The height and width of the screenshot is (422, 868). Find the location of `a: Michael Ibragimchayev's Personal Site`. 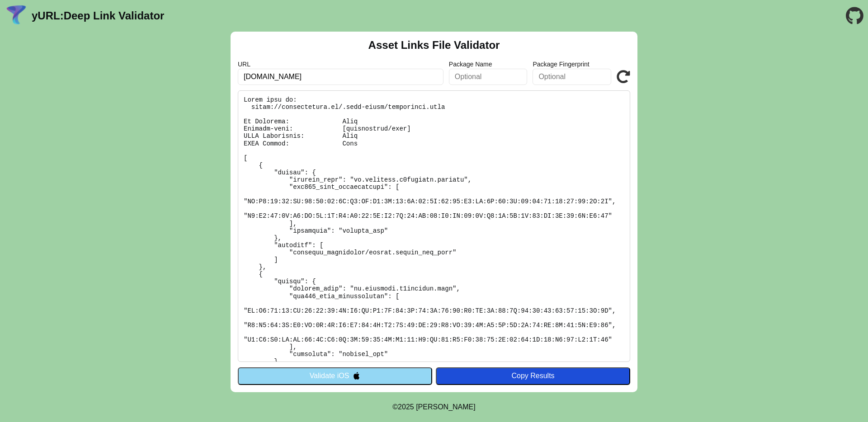

a: Michael Ibragimchayev's Personal Site is located at coordinates (446, 407).